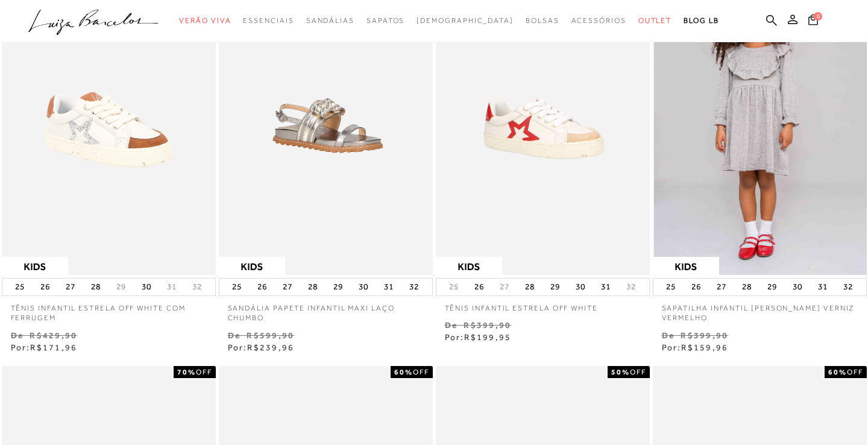  I want to click on a: SANDÁLIA PAPETE INFANTIL MAXI LAÇO CHUMBO, so click(326, 310).